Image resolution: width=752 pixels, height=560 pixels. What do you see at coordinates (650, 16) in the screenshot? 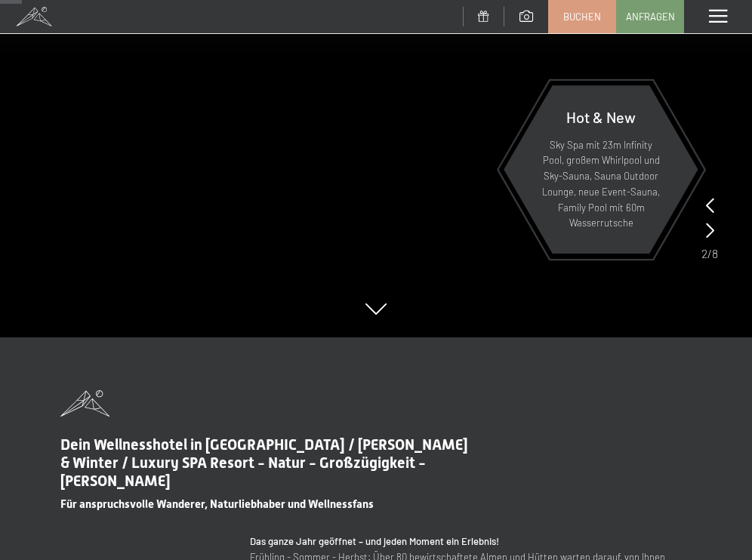
I see `span: Anfragen` at bounding box center [650, 16].